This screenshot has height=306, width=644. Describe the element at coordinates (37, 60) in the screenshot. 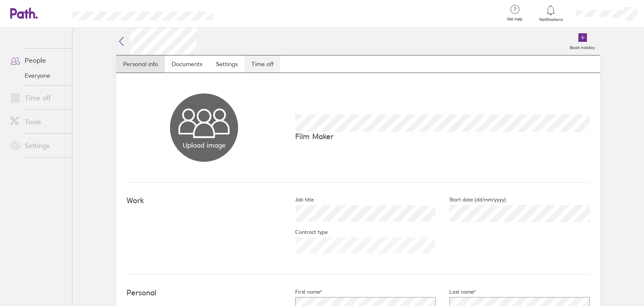

I see `a: People` at that location.